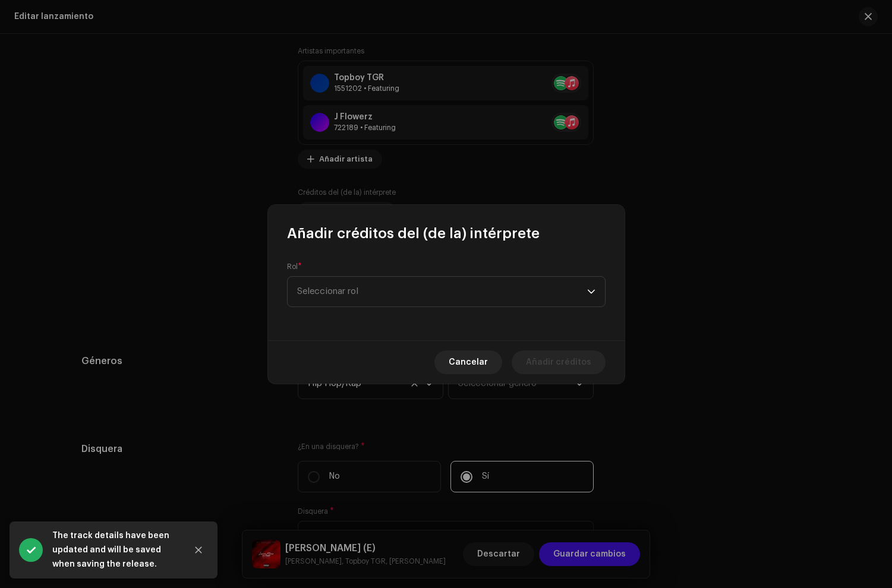 The width and height of the screenshot is (892, 588). What do you see at coordinates (413, 233) in the screenshot?
I see `span: Añadir créditos del (de la) intérprete` at bounding box center [413, 233].